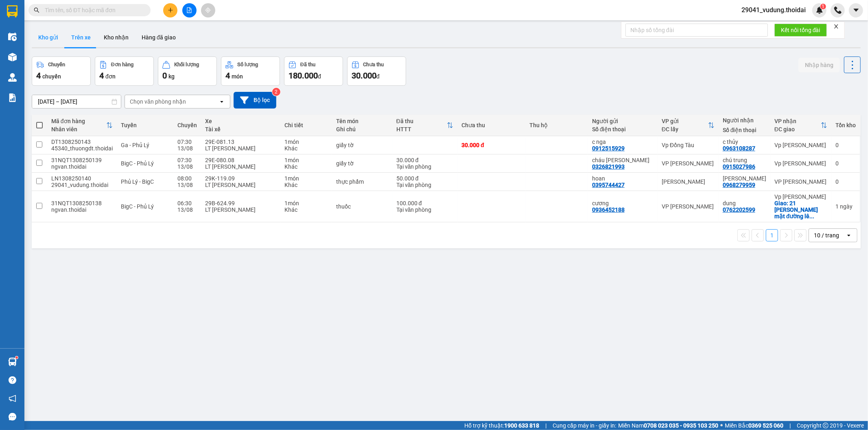 The width and height of the screenshot is (868, 430). I want to click on strong: 0708 023 035 - 0935 103 250, so click(681, 426).